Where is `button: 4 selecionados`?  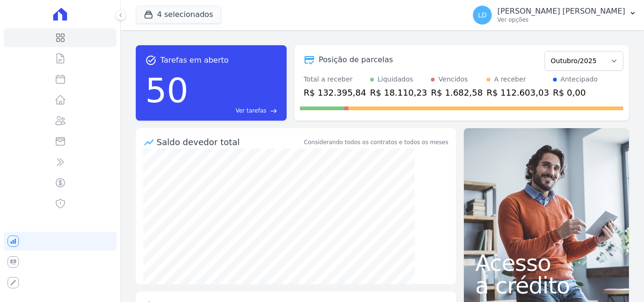
button: 4 selecionados is located at coordinates (179, 14).